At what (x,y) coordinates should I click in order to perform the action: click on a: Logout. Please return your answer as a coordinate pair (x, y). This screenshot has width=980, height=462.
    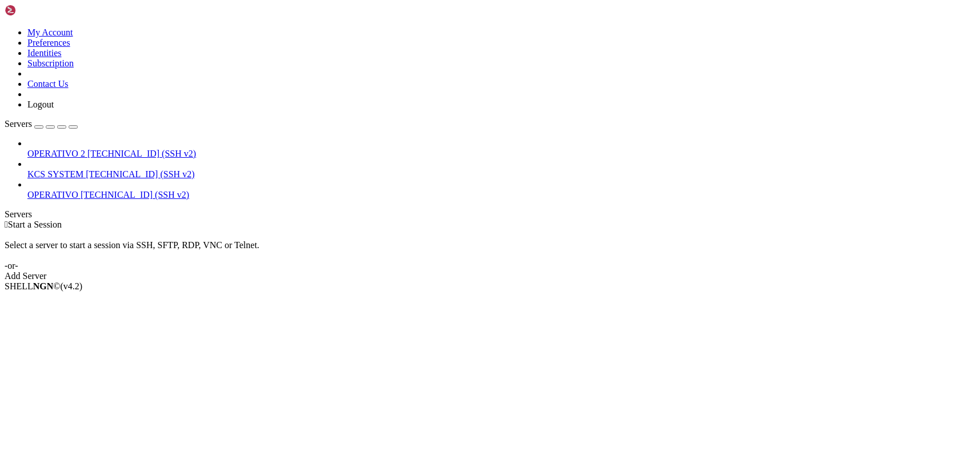
    Looking at the image, I should click on (41, 104).